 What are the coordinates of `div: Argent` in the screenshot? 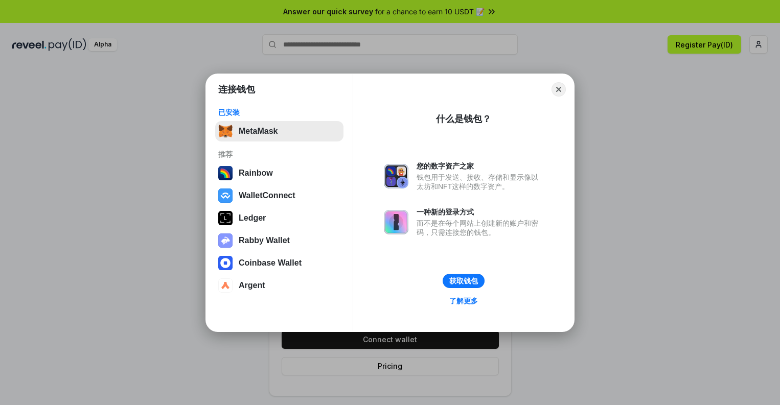 It's located at (252, 286).